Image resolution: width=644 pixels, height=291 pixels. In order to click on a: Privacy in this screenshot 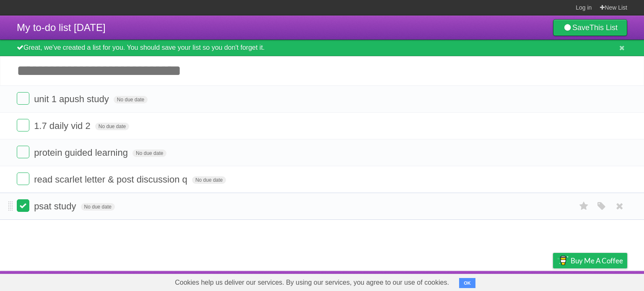, I will do `click(553, 281)`.